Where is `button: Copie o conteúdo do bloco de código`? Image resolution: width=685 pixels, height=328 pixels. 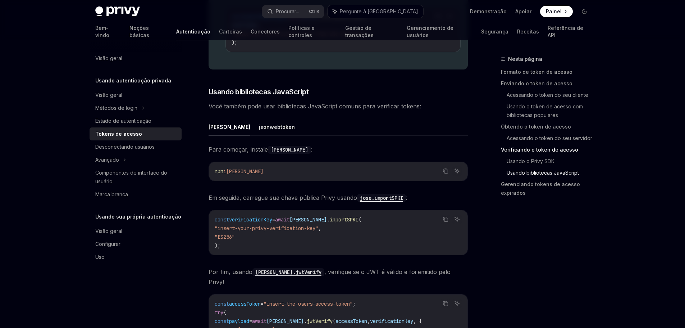 button: Copie o conteúdo do bloco de código is located at coordinates (446, 171).